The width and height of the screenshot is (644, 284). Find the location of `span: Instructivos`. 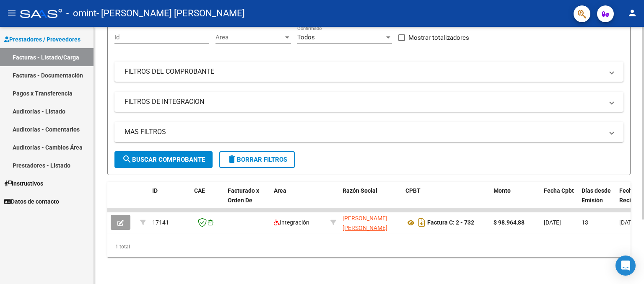

span: Instructivos is located at coordinates (23, 183).